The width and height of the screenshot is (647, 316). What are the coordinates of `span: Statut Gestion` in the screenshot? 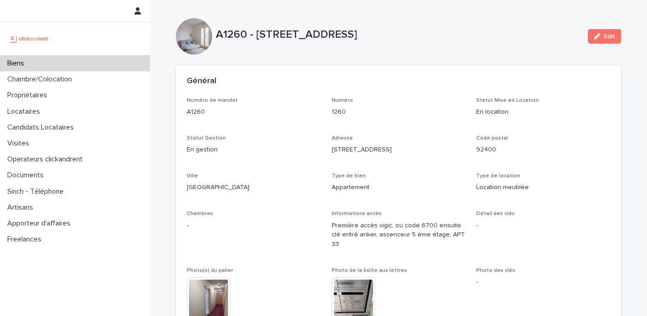 It's located at (206, 138).